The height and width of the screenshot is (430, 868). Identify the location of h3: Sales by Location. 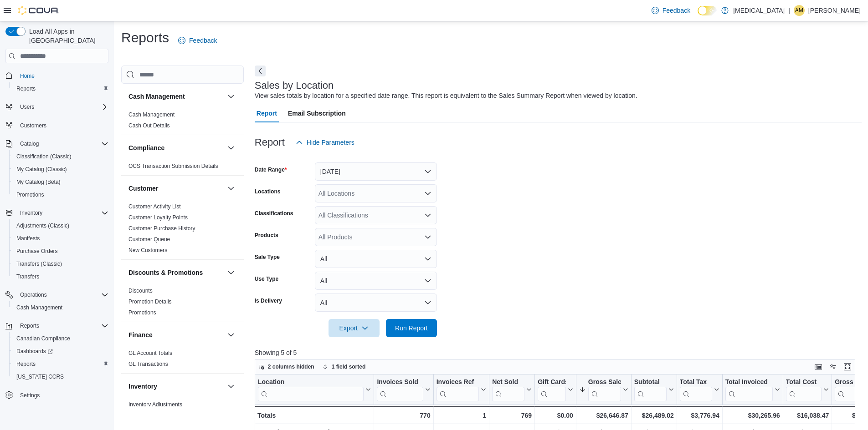
(294, 86).